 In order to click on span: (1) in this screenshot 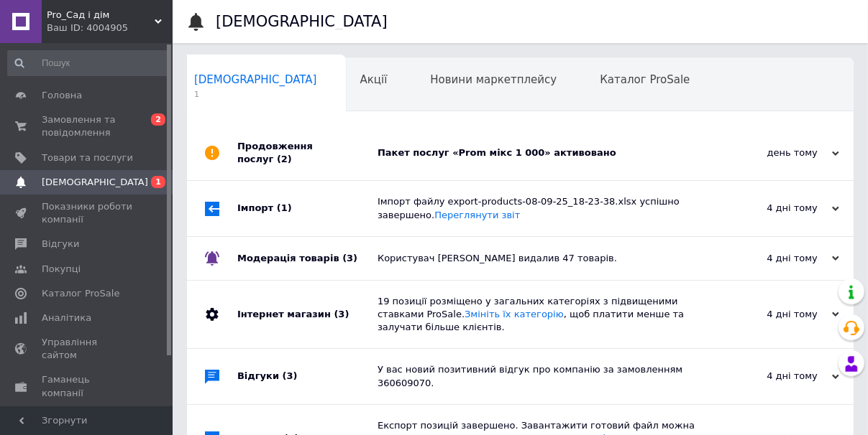, I will do `click(284, 207)`.